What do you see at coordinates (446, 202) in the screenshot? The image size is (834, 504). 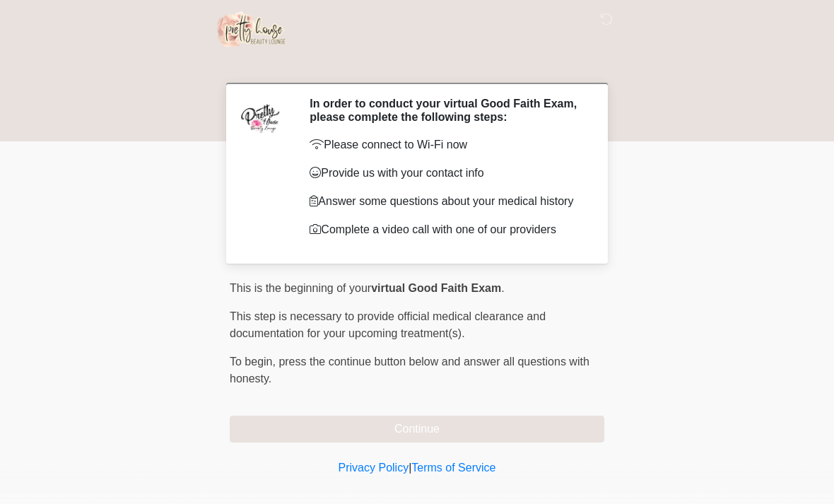 I see `p: Answer some questions about your medical history` at bounding box center [446, 202].